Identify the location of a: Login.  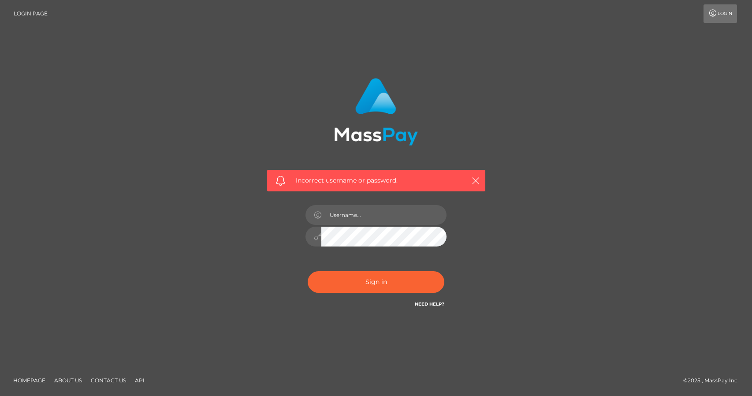
(721, 14).